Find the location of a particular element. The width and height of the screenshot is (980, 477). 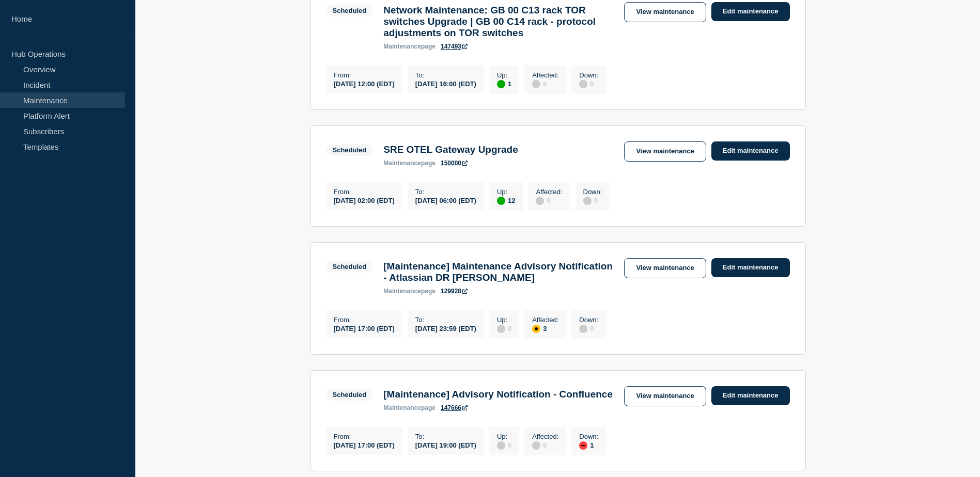

div: down is located at coordinates (583, 445).